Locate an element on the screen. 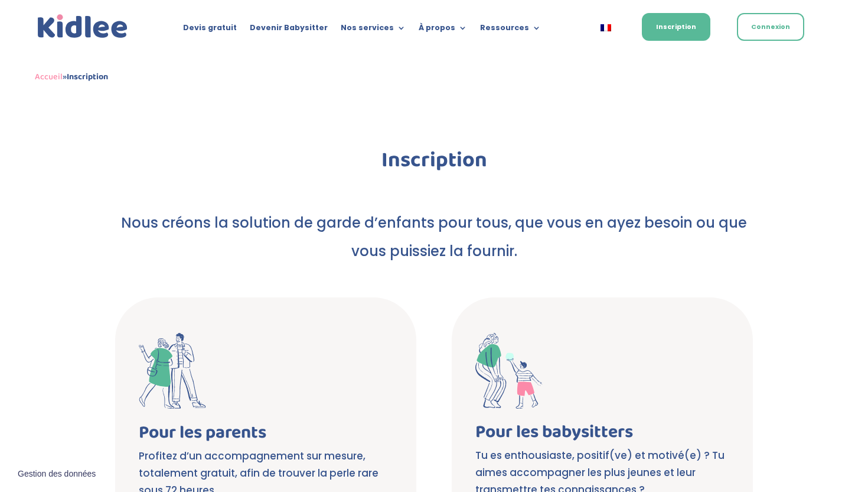 This screenshot has width=868, height=492. strong: Inscription is located at coordinates (87, 77).